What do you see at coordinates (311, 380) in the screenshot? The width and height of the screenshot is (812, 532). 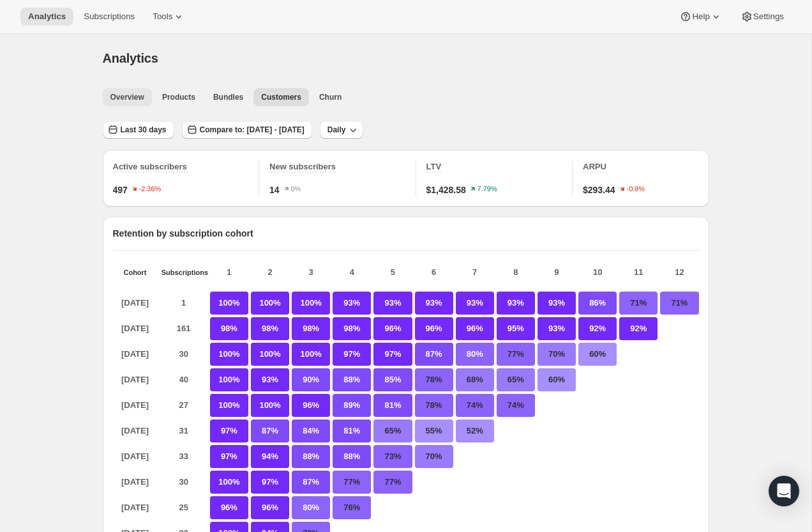 I see `p: 90%` at bounding box center [311, 380].